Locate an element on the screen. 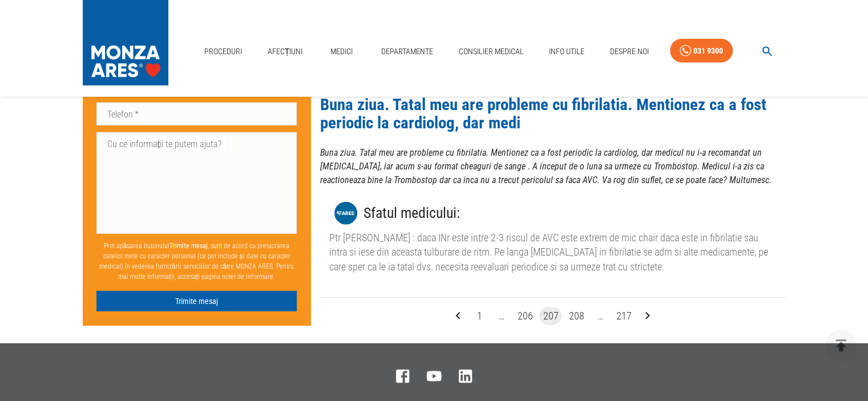 Image resolution: width=868 pixels, height=401 pixels. div: 031 9300 is located at coordinates (708, 51).